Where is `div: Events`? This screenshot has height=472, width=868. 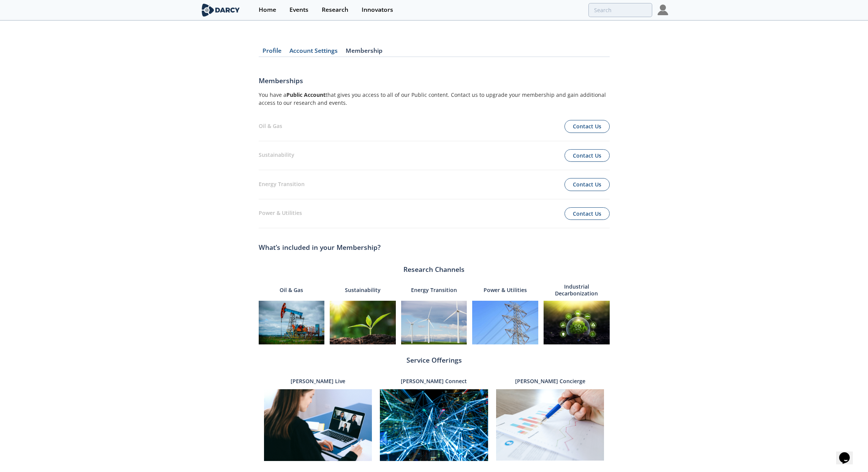
div: Events is located at coordinates (299, 10).